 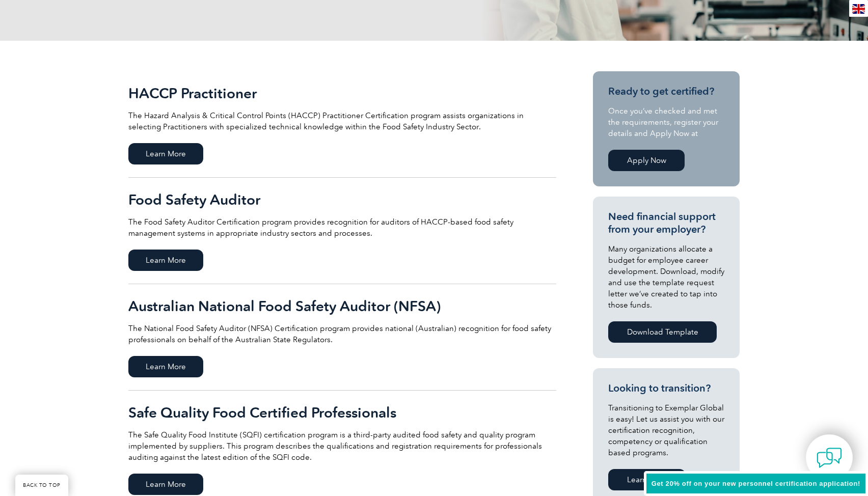 I want to click on a: BACK TO TOP, so click(x=42, y=485).